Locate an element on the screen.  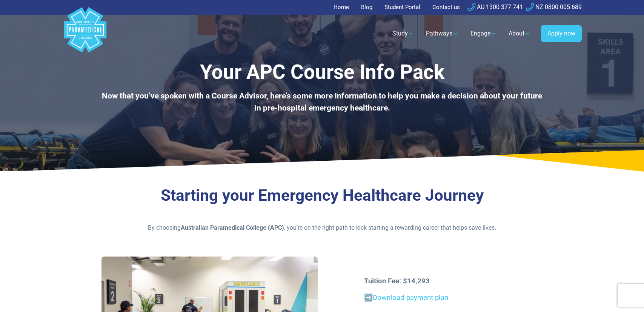
a: Engage is located at coordinates (483, 34).